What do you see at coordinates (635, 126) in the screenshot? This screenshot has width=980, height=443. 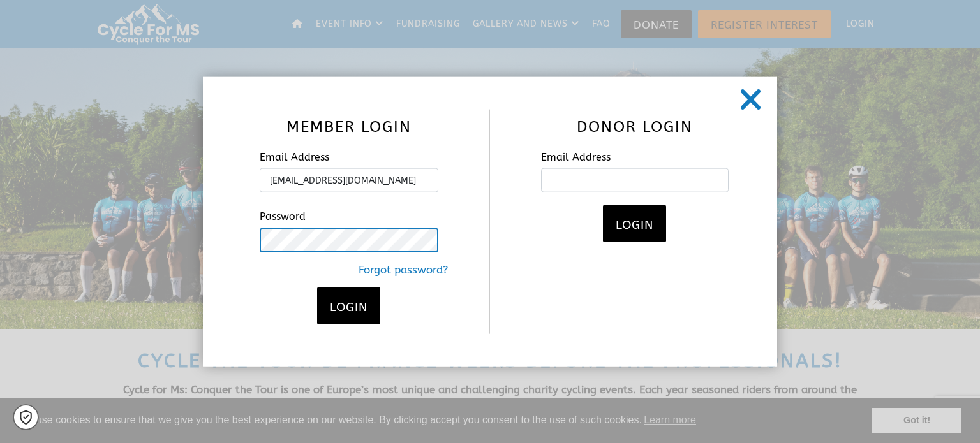 I see `h3: Donor Login` at bounding box center [635, 126].